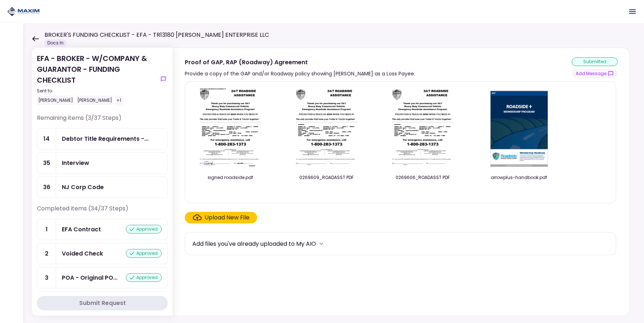  What do you see at coordinates (102, 304) in the screenshot?
I see `div: Submit Request` at bounding box center [102, 304].